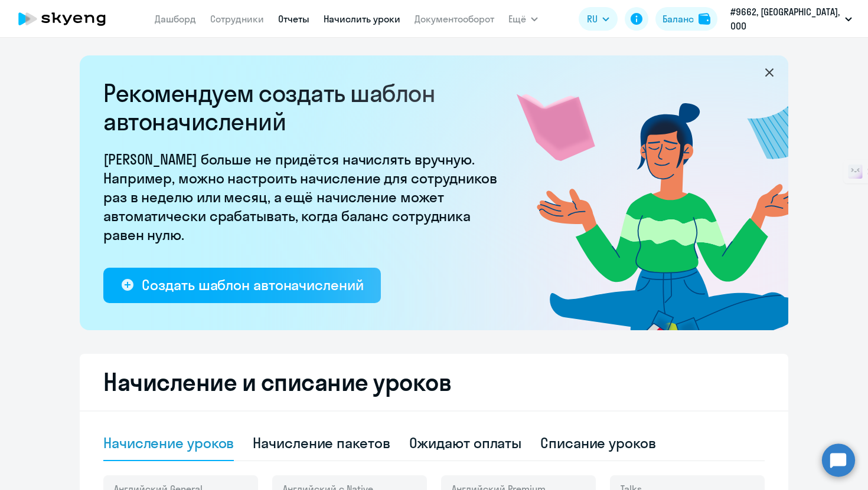  Describe the element at coordinates (242, 285) in the screenshot. I see `button: Создать шаблон автоначислений` at that location.